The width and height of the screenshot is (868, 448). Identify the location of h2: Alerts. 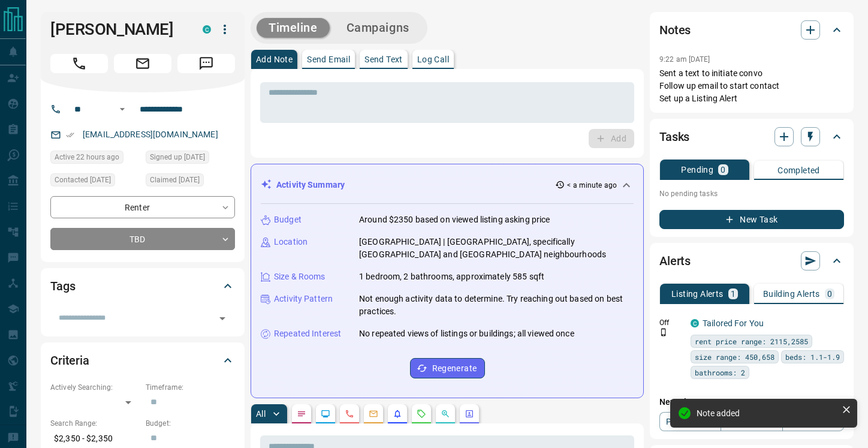
(675, 261).